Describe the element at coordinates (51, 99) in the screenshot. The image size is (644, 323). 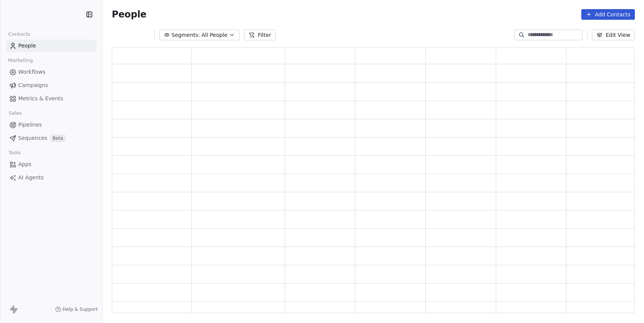
I see `a: Metrics & Events` at that location.